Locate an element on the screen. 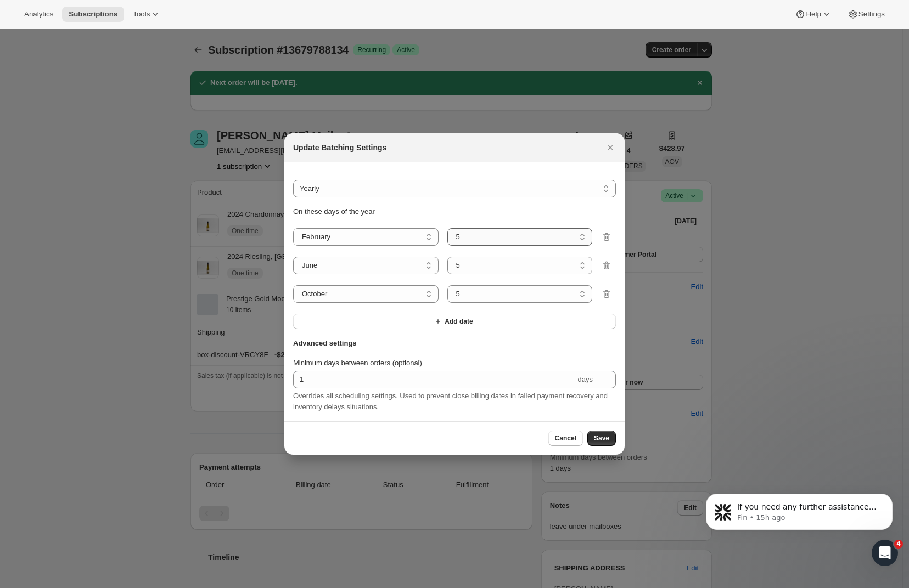 The width and height of the screenshot is (909, 588). button: Settings is located at coordinates (866, 15).